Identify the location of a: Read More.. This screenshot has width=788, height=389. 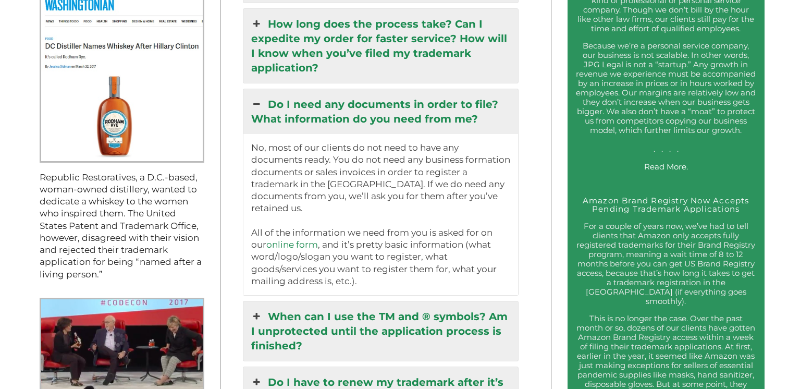
(666, 166).